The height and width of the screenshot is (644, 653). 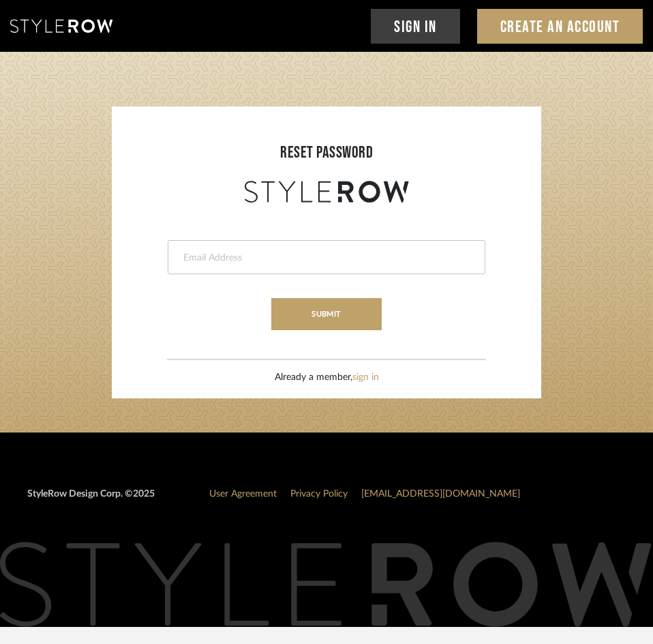 What do you see at coordinates (561, 26) in the screenshot?
I see `a: Create an Account` at bounding box center [561, 26].